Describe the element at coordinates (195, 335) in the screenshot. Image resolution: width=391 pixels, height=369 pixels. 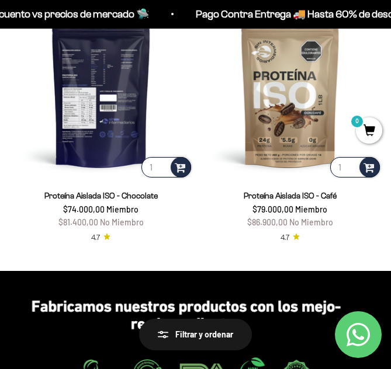
I see `div: Filtrar y ordenar` at that location.